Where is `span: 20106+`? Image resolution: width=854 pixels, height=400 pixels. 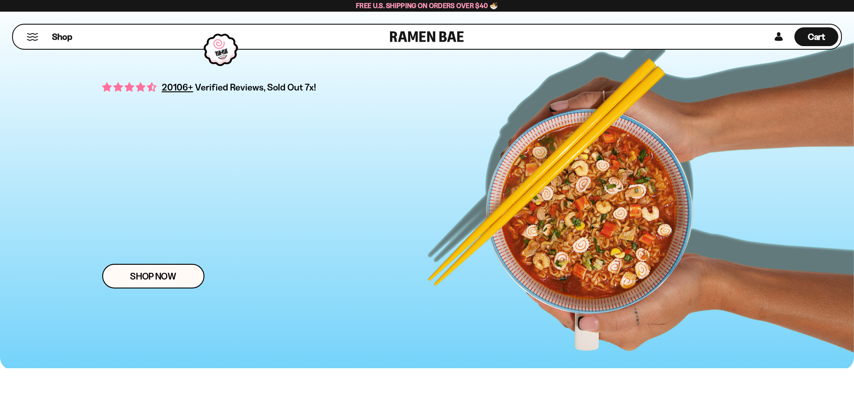 span: 20106+ is located at coordinates (177, 87).